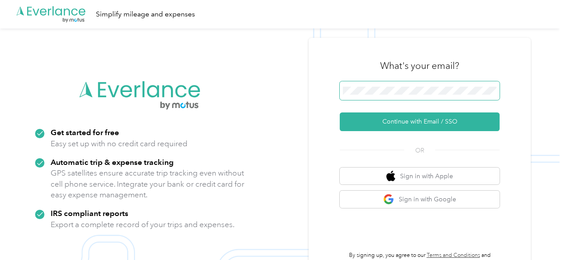 Image resolution: width=564 pixels, height=260 pixels. Describe the element at coordinates (89, 213) in the screenshot. I see `strong: IRS compliant reports` at that location.